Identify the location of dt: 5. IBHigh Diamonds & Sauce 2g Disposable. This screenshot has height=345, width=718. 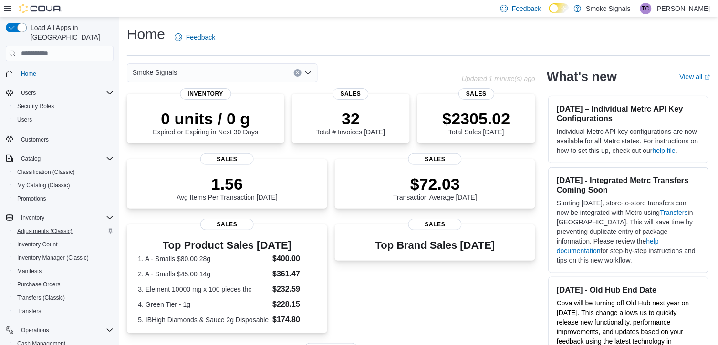
(203, 320).